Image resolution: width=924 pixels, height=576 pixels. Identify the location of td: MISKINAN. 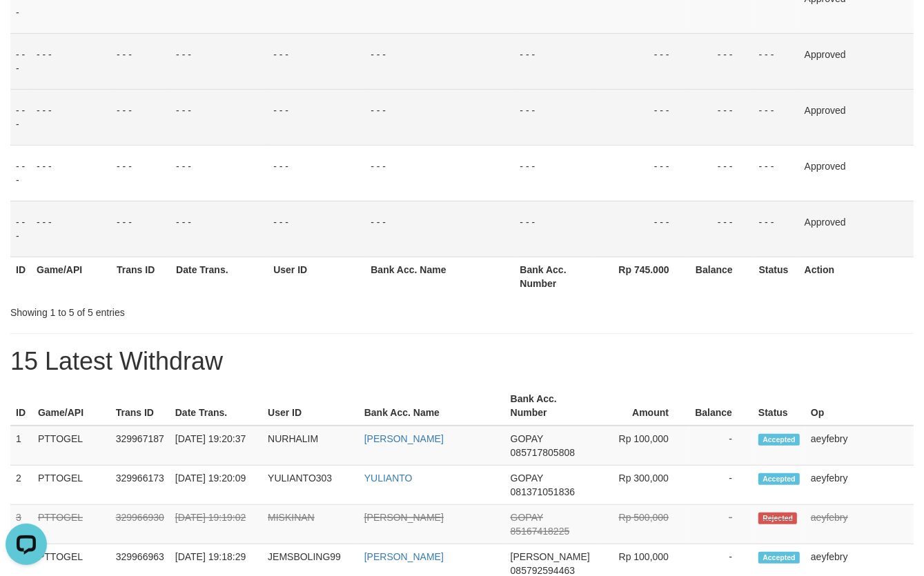
(310, 524).